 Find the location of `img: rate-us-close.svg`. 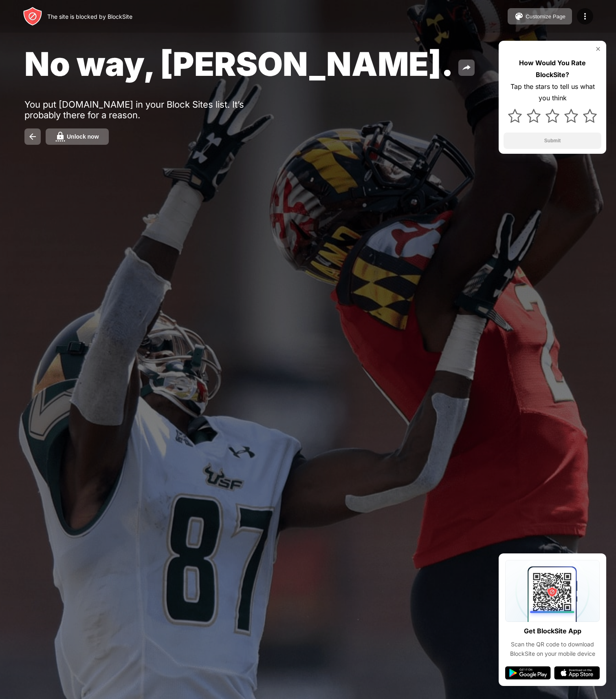

img: rate-us-close.svg is located at coordinates (598, 49).